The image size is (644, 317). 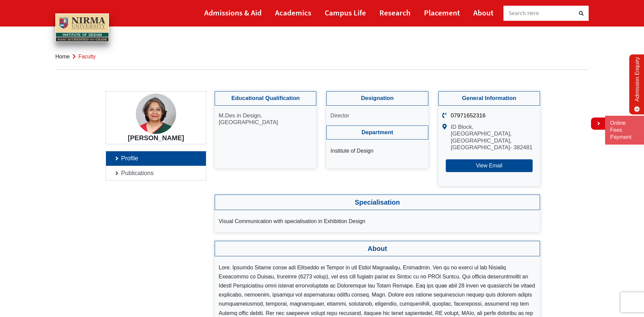 I want to click on a: Academics, so click(x=293, y=12).